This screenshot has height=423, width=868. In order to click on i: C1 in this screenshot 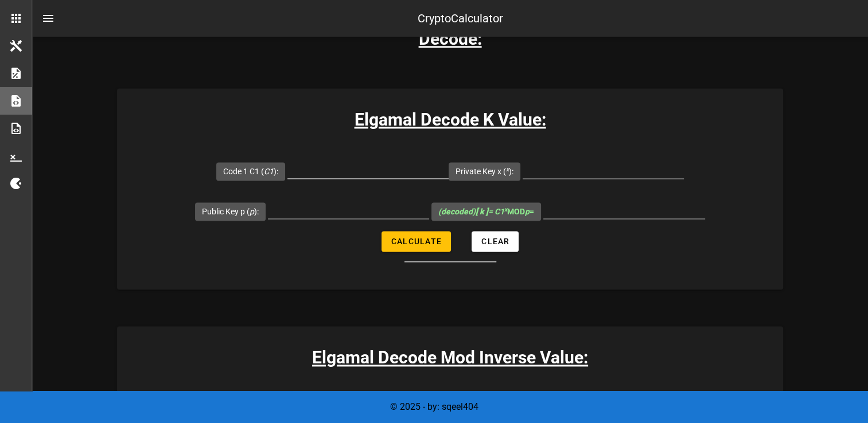, I will do `click(269, 171)`.